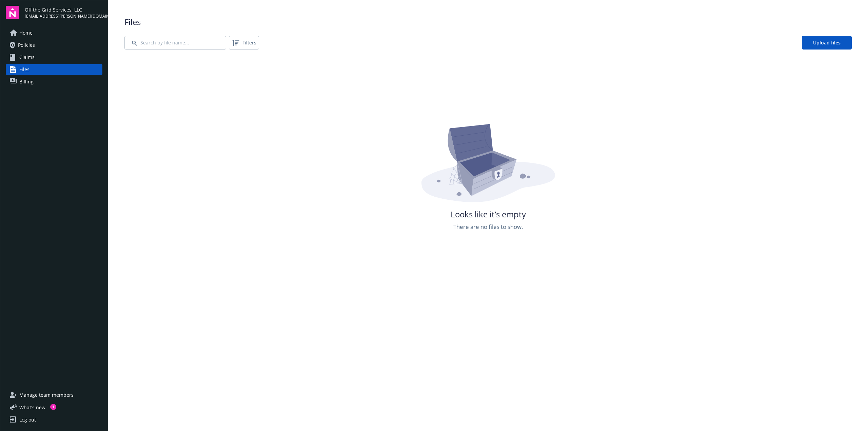  What do you see at coordinates (26, 33) in the screenshot?
I see `span: Home` at bounding box center [26, 33].